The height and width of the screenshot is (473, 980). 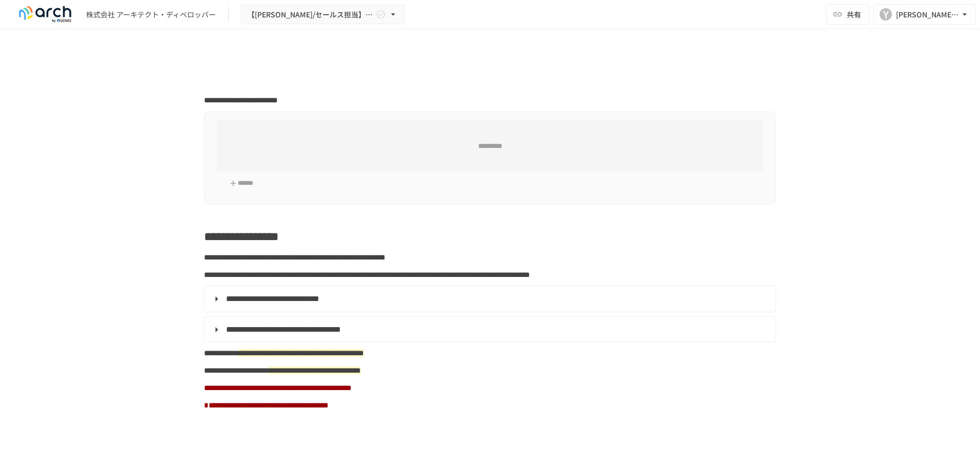 What do you see at coordinates (46, 14) in the screenshot?
I see `img: logo-default@2x-9cf2c760.svg` at bounding box center [46, 14].